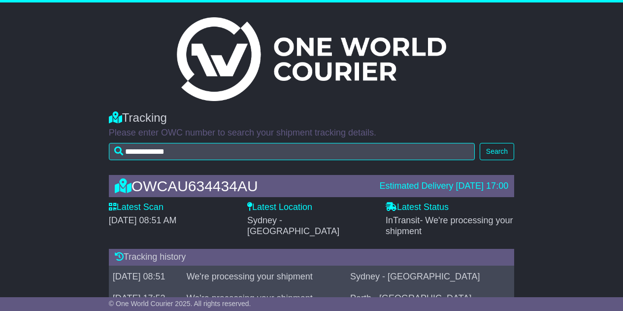  What do you see at coordinates (311, 133) in the screenshot?
I see `p: Please enter OWC number to search your shipment tracking details.` at bounding box center [311, 133].